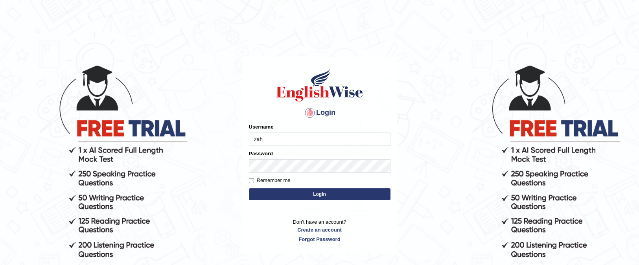 The height and width of the screenshot is (265, 639). What do you see at coordinates (320, 113) in the screenshot?
I see `h4: Login` at bounding box center [320, 113].